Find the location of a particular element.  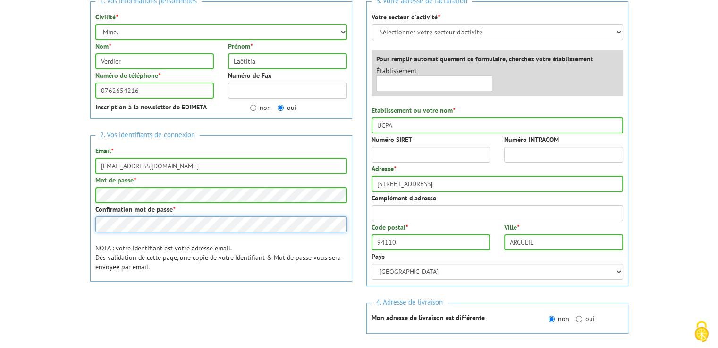

span: 2. Vos identifiants de connexion is located at coordinates (147, 135).